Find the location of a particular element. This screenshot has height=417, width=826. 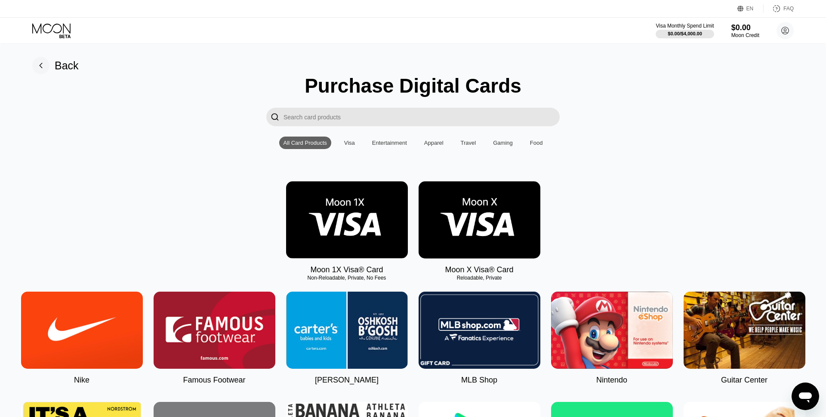

div: Nintendo is located at coordinates (612, 380).